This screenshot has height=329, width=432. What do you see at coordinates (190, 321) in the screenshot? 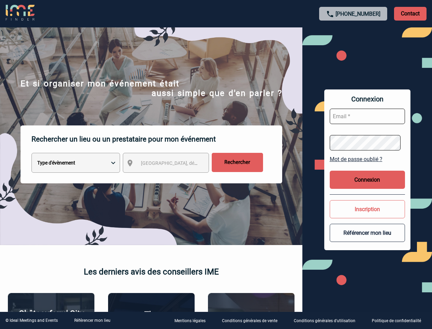
I see `p: Mentions légales` at bounding box center [190, 321].